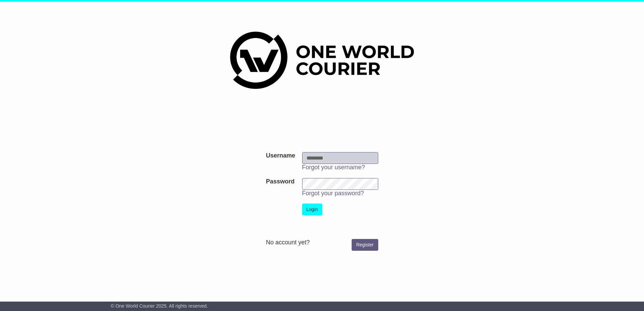 This screenshot has width=644, height=311. What do you see at coordinates (281, 156) in the screenshot?
I see `label: Username` at bounding box center [281, 156].